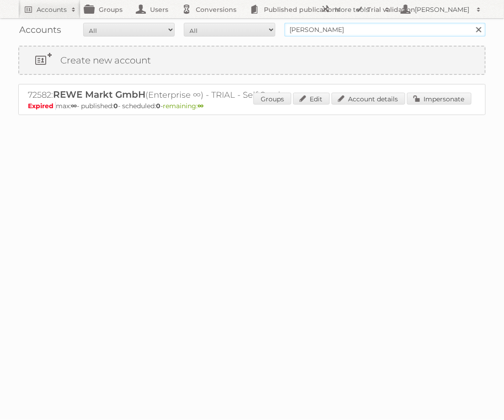 The width and height of the screenshot is (504, 420). Describe the element at coordinates (42, 106) in the screenshot. I see `span: Expired` at that location.